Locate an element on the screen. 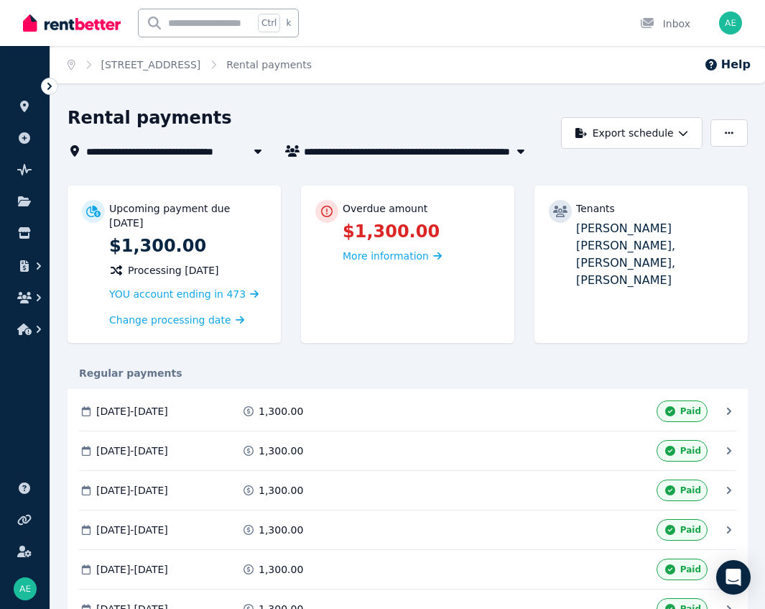  nav: Breadcrumb is located at coordinates (190, 65).